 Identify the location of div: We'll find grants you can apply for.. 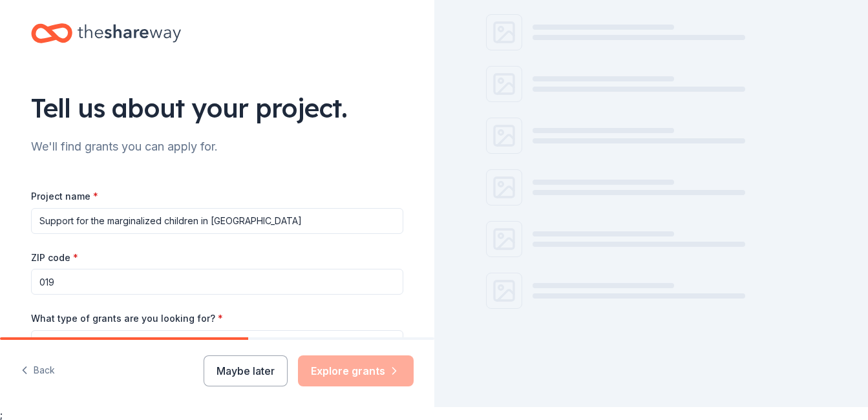
(217, 147).